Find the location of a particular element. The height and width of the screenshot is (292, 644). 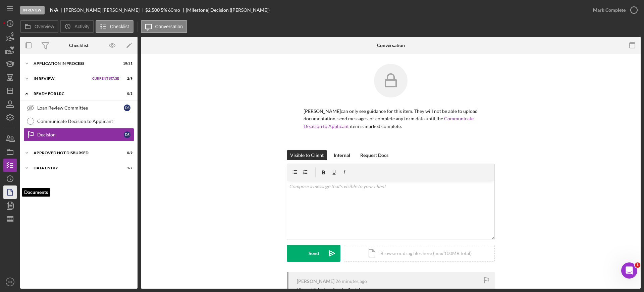

div: Communicate Decision to Applicant is located at coordinates (85, 121).